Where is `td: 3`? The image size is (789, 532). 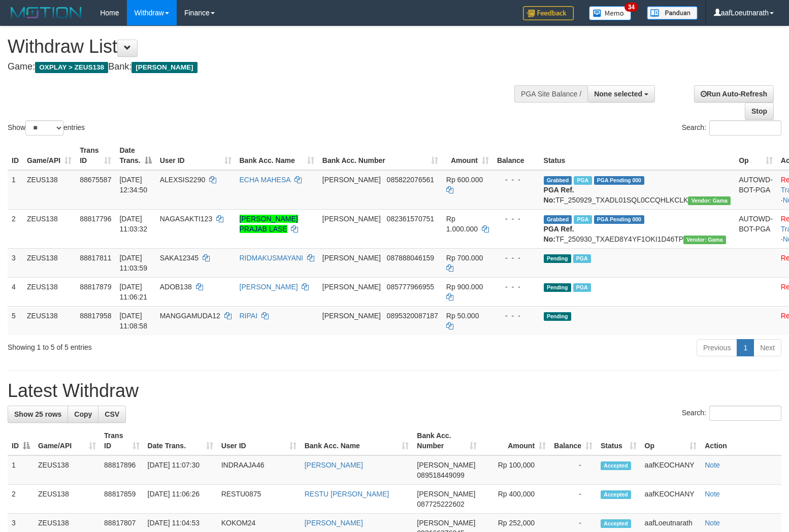 td: 3 is located at coordinates (15, 263).